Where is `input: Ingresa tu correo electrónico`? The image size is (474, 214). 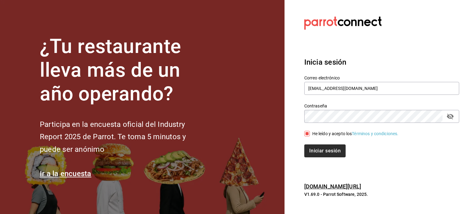
input: Ingresa tu correo electrónico is located at coordinates (382, 89).